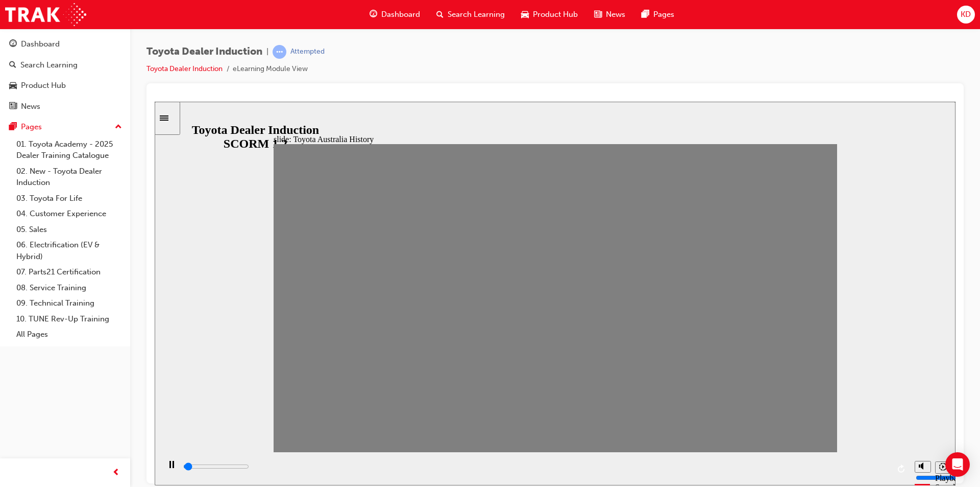 This screenshot has height=487, width=980. I want to click on a: 08. Service Training, so click(69, 288).